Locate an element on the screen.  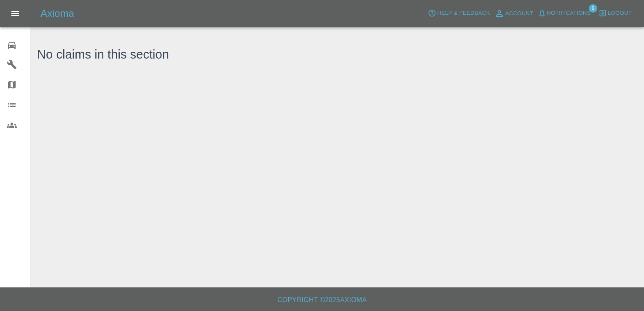
h5: Axioma is located at coordinates (57, 14).